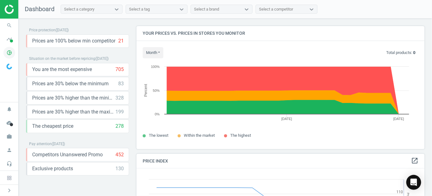 The width and height of the screenshot is (432, 196). I want to click on div: Select a brand, so click(206, 9).